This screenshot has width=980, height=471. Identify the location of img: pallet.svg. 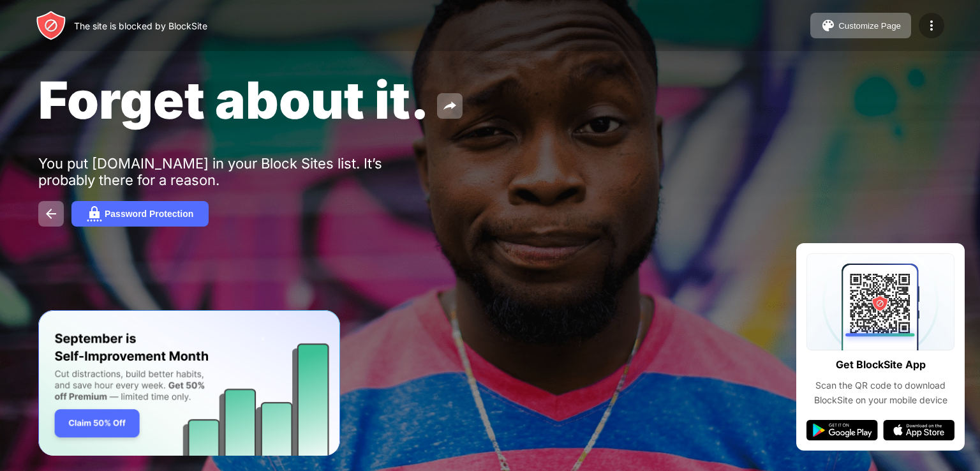
(828, 26).